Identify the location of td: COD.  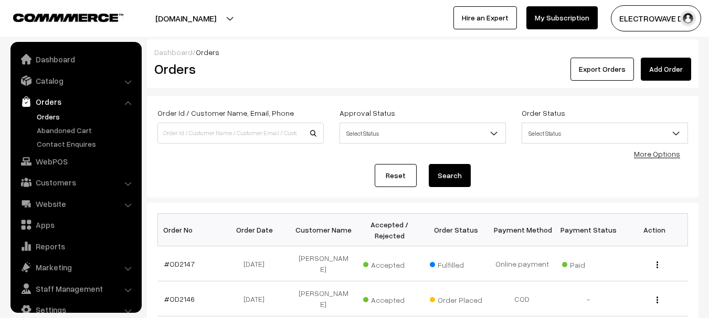
(522, 299).